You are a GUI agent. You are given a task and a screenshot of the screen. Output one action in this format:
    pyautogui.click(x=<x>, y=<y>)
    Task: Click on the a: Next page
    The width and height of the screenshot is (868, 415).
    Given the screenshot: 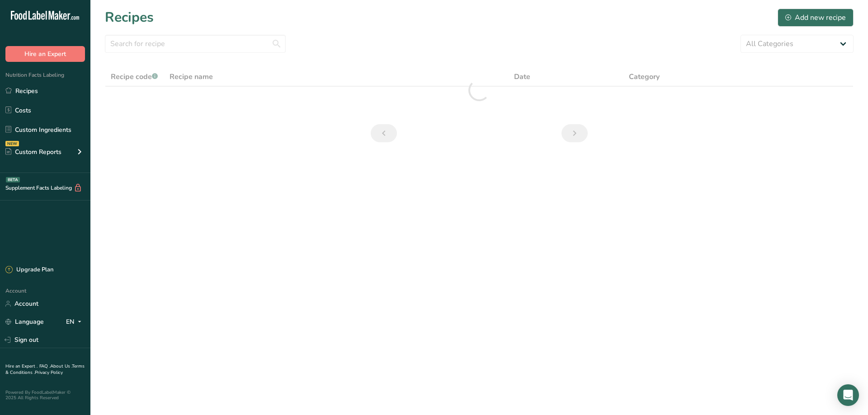 What is the action you would take?
    pyautogui.click(x=574, y=133)
    